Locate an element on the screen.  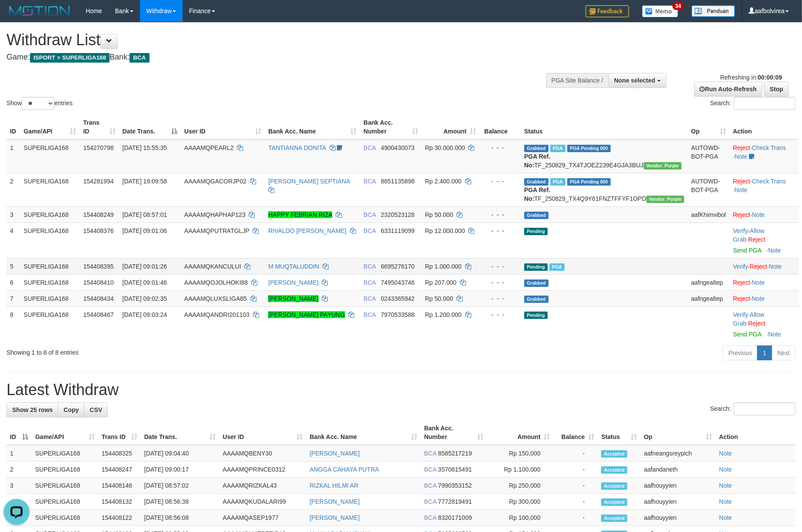
label: Search: is located at coordinates (753, 104).